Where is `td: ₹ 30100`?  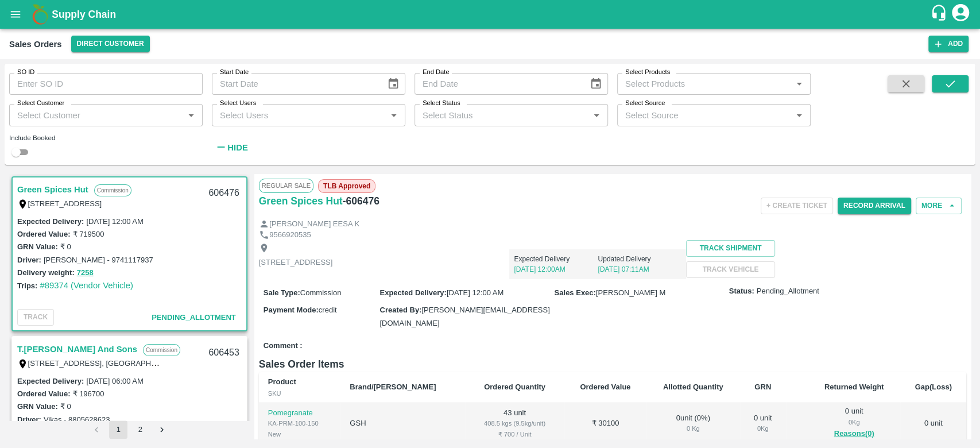 td: ₹ 30100 is located at coordinates (605, 423).